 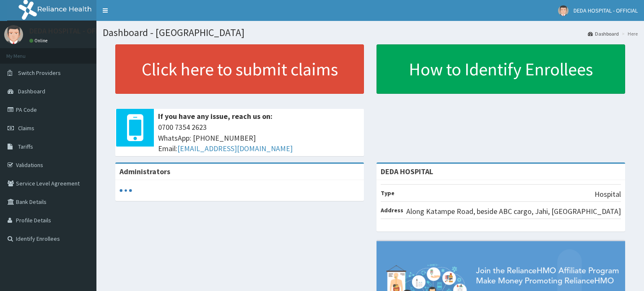 I want to click on b: If you have any issue, reach us on:, so click(x=215, y=116).